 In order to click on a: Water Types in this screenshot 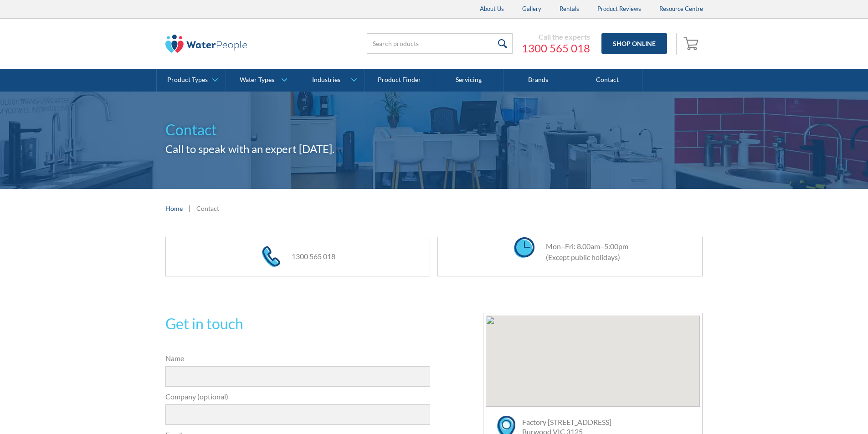, I will do `click(260, 80)`.